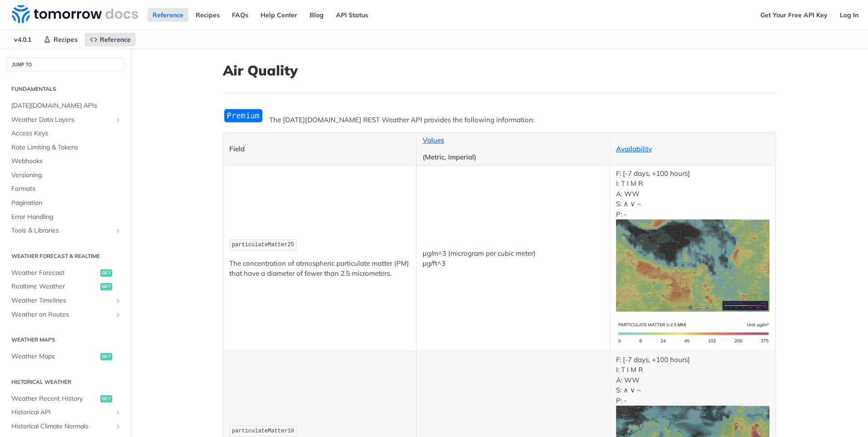  What do you see at coordinates (319, 149) in the screenshot?
I see `p: Field` at bounding box center [319, 149].